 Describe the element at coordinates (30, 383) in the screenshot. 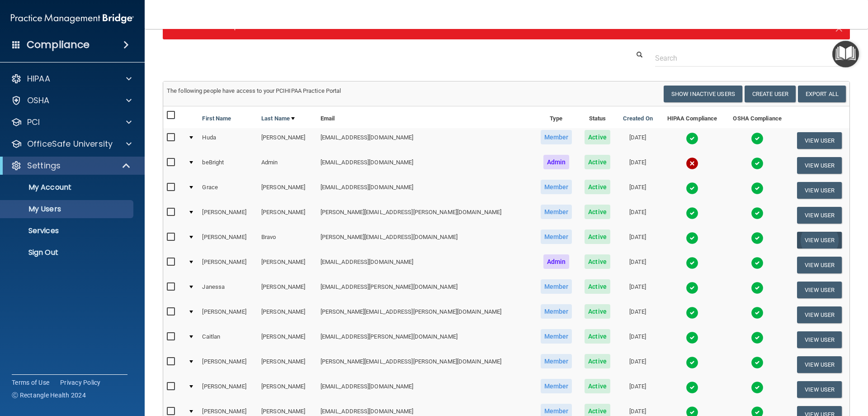

I see `a: Terms of Use` at that location.